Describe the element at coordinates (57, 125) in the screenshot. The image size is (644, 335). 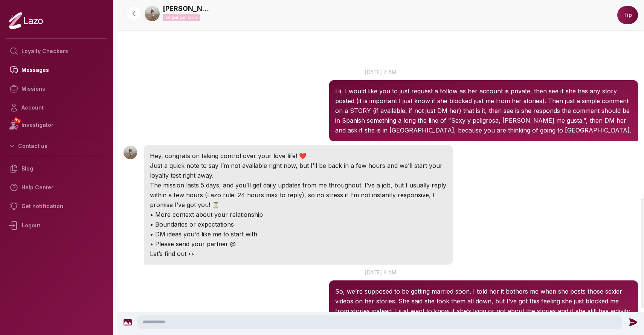
I see `a: NEWInvestigator` at that location.